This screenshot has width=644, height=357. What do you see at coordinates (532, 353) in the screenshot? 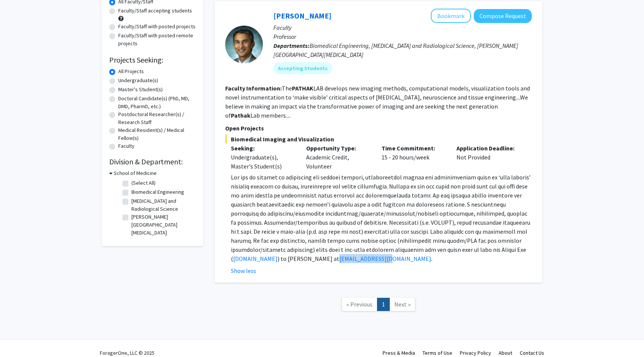
I see `a: Contact Us` at bounding box center [532, 353].